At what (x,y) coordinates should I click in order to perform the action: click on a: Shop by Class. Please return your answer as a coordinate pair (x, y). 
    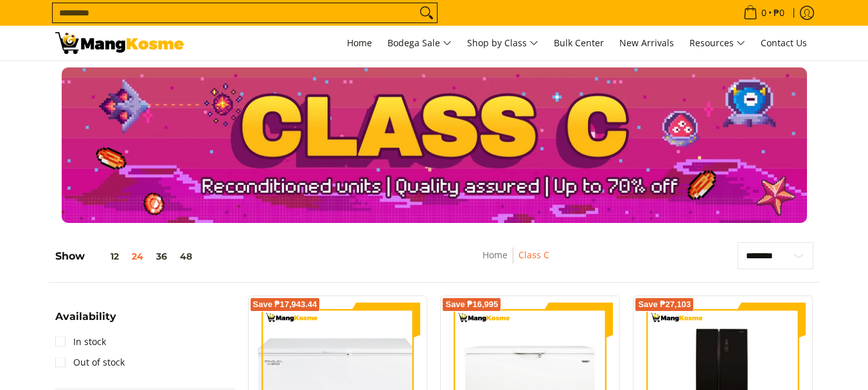
    Looking at the image, I should click on (502, 43).